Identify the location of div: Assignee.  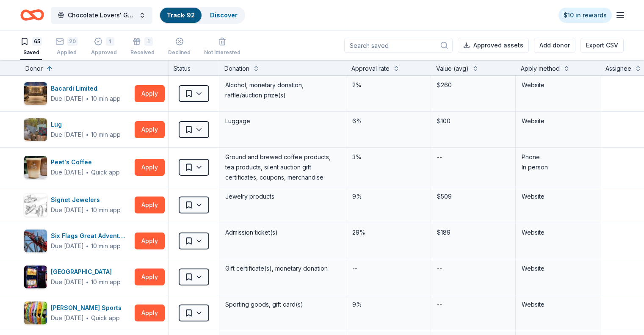
(619, 69).